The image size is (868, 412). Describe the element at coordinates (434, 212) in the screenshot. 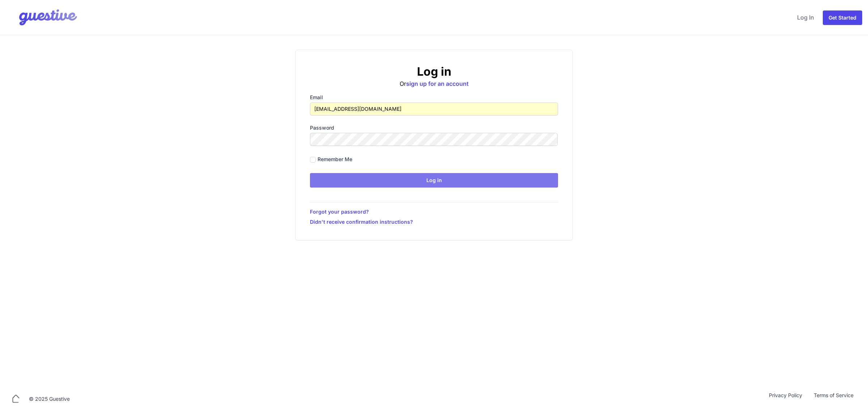

I see `a: Forgot your password?` at that location.